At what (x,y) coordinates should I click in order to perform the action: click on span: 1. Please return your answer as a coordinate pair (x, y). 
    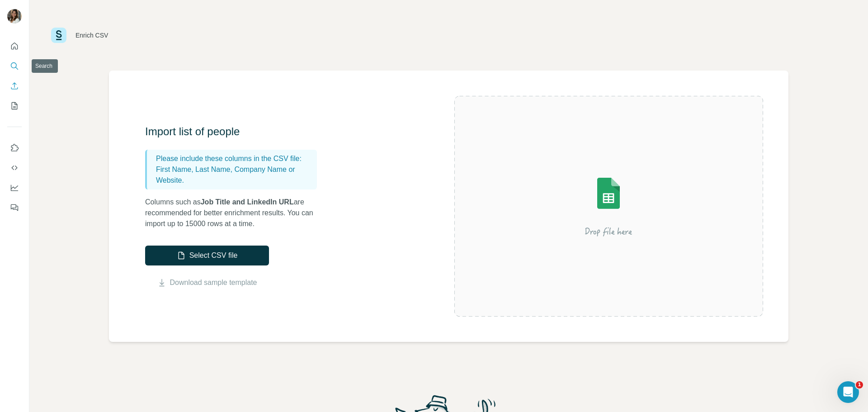
    Looking at the image, I should click on (860, 385).